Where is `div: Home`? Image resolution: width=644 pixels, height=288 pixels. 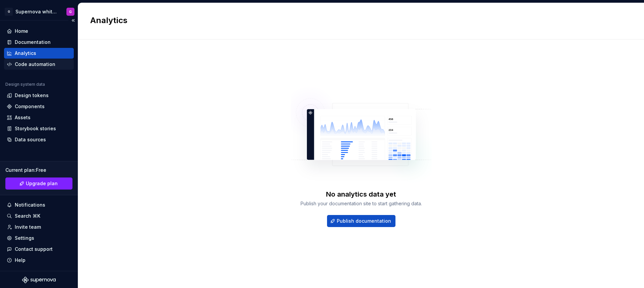 div: Home is located at coordinates (21, 31).